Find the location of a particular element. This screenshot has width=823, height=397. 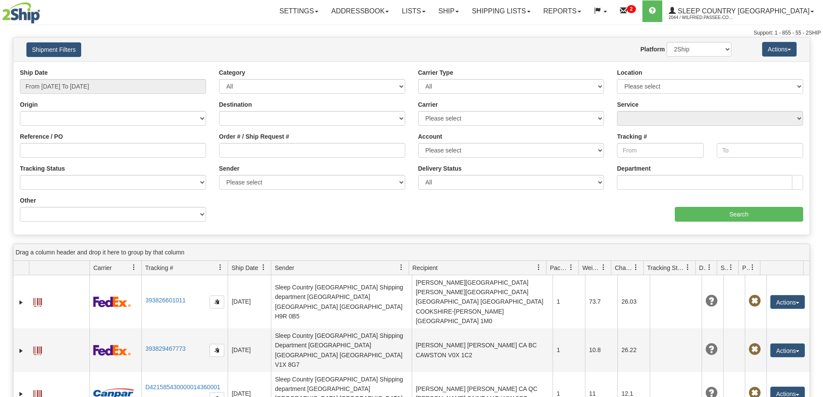

a: Reports is located at coordinates (562, 11).